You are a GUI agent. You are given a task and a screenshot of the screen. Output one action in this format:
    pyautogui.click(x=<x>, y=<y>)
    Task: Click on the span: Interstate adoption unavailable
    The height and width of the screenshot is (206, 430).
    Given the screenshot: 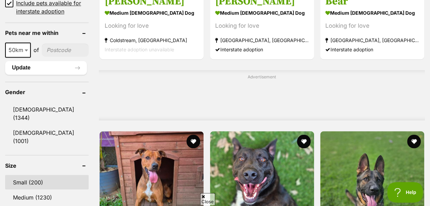 What is the action you would take?
    pyautogui.click(x=139, y=49)
    